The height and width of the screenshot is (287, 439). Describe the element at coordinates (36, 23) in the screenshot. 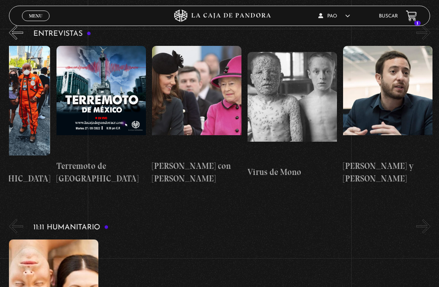

I see `span: Cerrar` at that location.